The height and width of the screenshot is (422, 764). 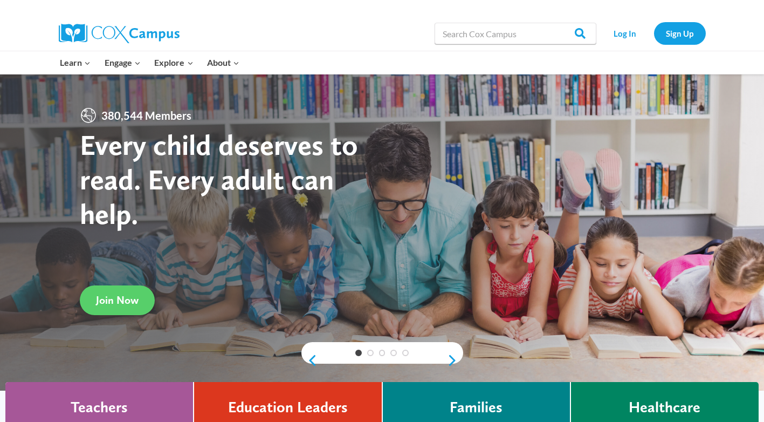 What do you see at coordinates (371, 353) in the screenshot?
I see `a: 2` at bounding box center [371, 353].